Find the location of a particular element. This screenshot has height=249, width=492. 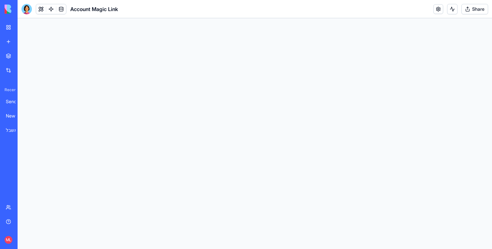

span: Recent is located at coordinates (9, 90).